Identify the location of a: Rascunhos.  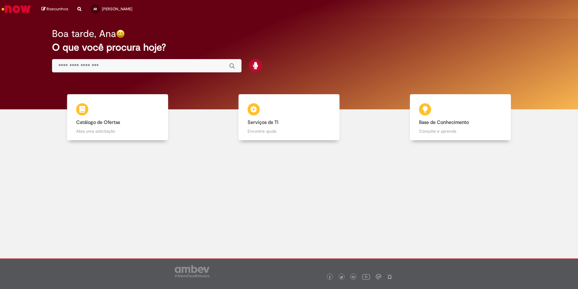
(55, 9).